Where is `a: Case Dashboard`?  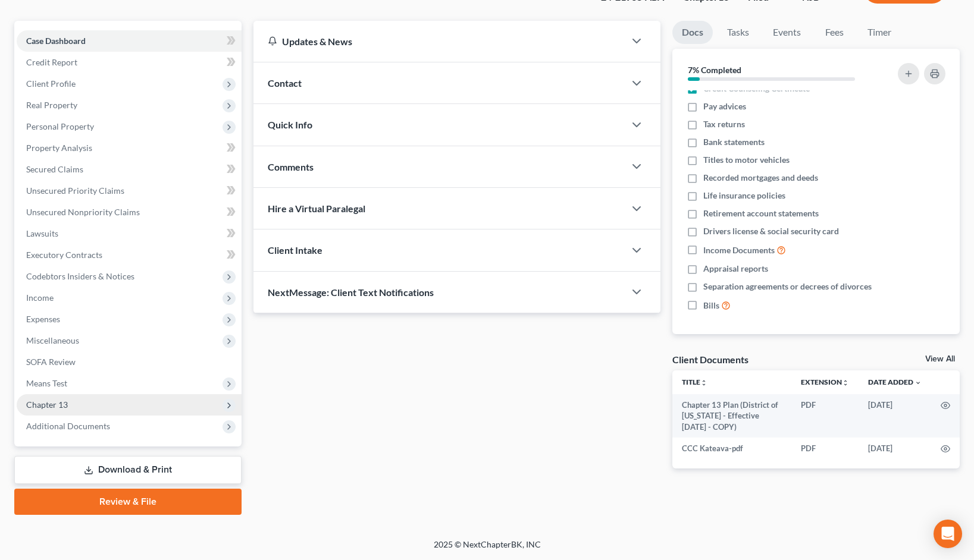 a: Case Dashboard is located at coordinates (129, 41).